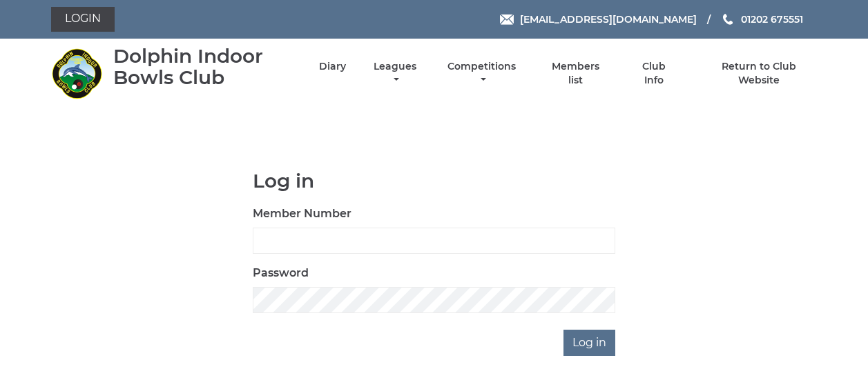 This screenshot has width=868, height=389. I want to click on a: Members list, so click(575, 73).